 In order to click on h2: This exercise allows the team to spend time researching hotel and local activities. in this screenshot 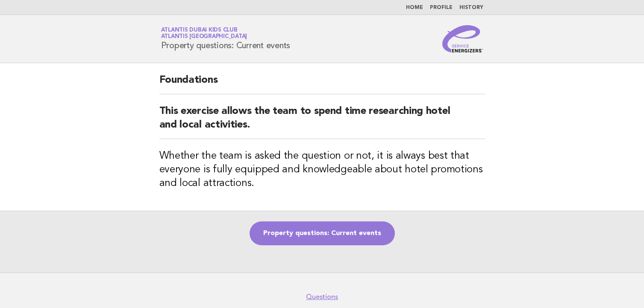, I will do `click(322, 121)`.